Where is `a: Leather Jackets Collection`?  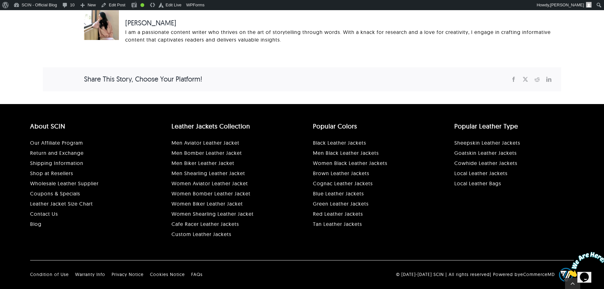
a: Leather Jackets Collection is located at coordinates (211, 126).